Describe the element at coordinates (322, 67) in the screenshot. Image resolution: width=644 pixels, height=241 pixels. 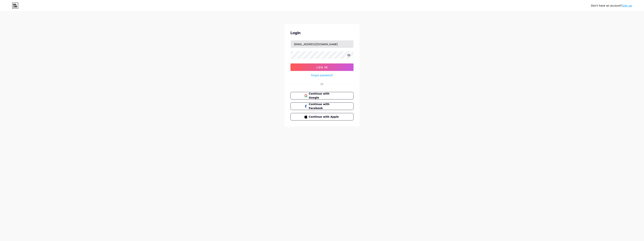
I see `span: Log In` at that location.